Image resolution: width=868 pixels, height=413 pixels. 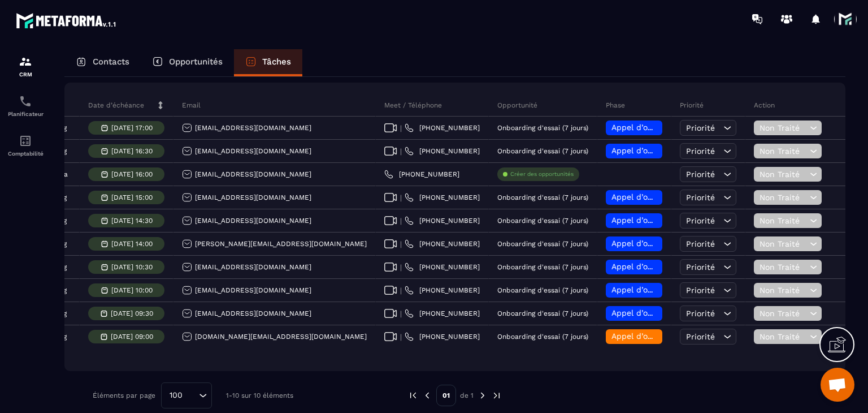 I want to click on p: 01, so click(x=446, y=395).